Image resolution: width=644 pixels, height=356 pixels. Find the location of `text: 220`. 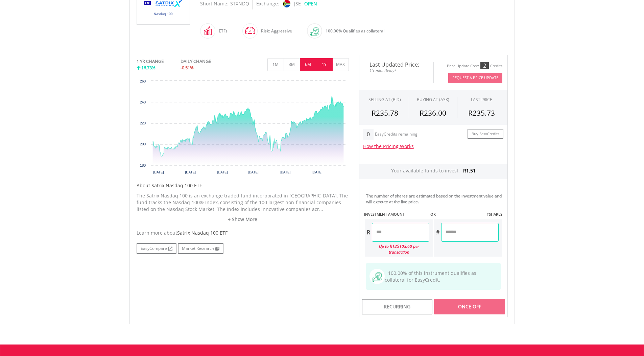

text: 220 is located at coordinates (143, 123).